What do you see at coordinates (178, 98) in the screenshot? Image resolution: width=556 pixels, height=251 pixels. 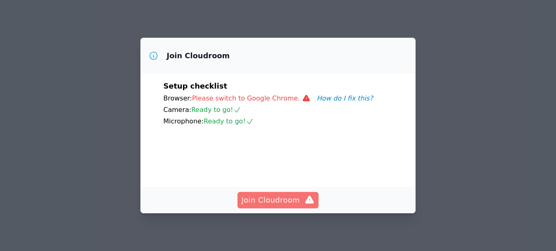 I see `span: Browser:` at bounding box center [178, 98].